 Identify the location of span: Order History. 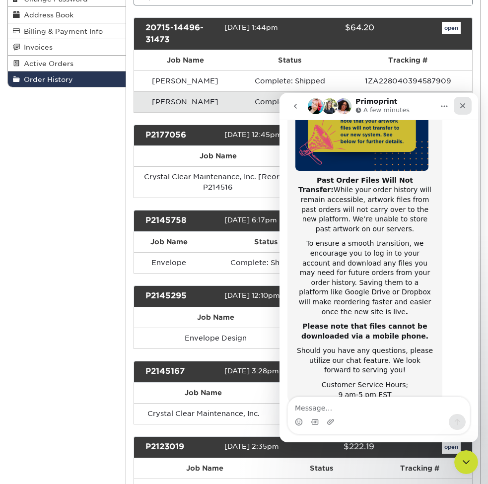
(46, 79).